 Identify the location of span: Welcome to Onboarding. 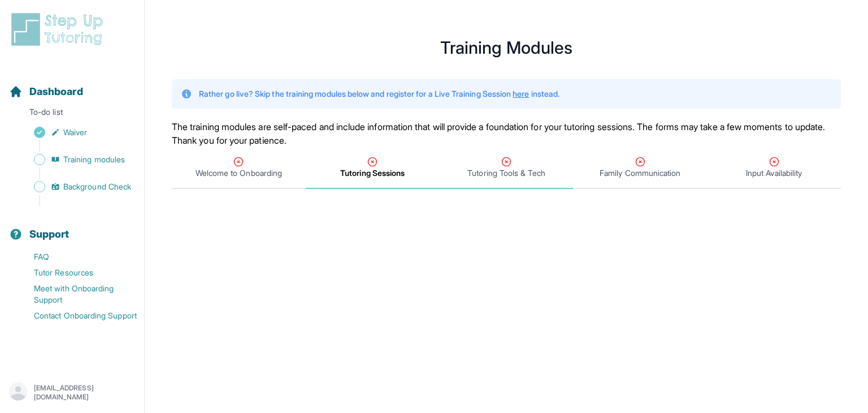
(238, 173).